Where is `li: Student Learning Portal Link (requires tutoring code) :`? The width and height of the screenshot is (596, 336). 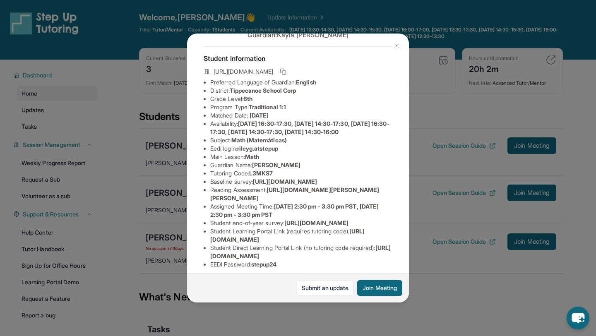
li: Student Learning Portal Link (requires tutoring code) : is located at coordinates (301, 235).